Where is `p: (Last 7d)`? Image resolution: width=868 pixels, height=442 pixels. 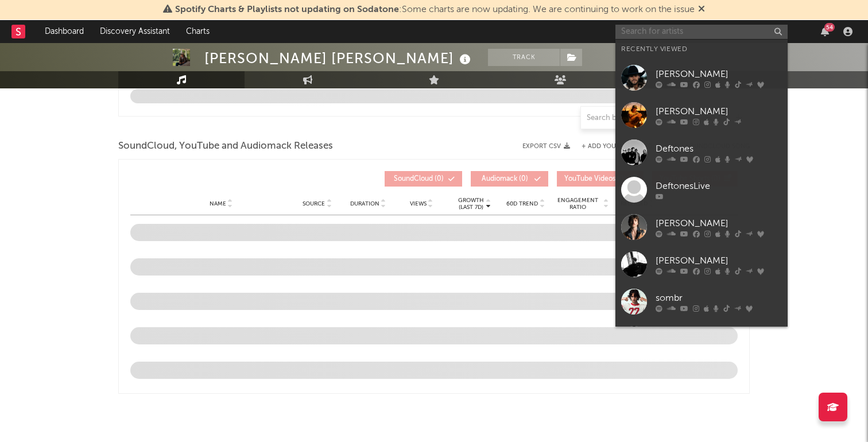
p: (Last 7d) is located at coordinates (471, 207).